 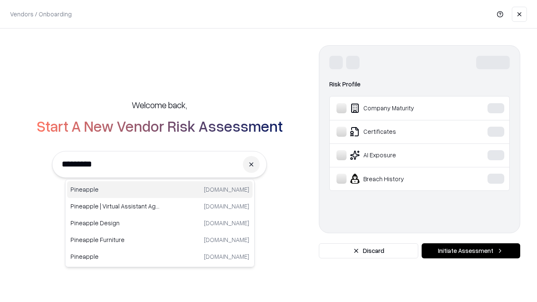 I want to click on div: Suggestions, so click(x=160, y=223).